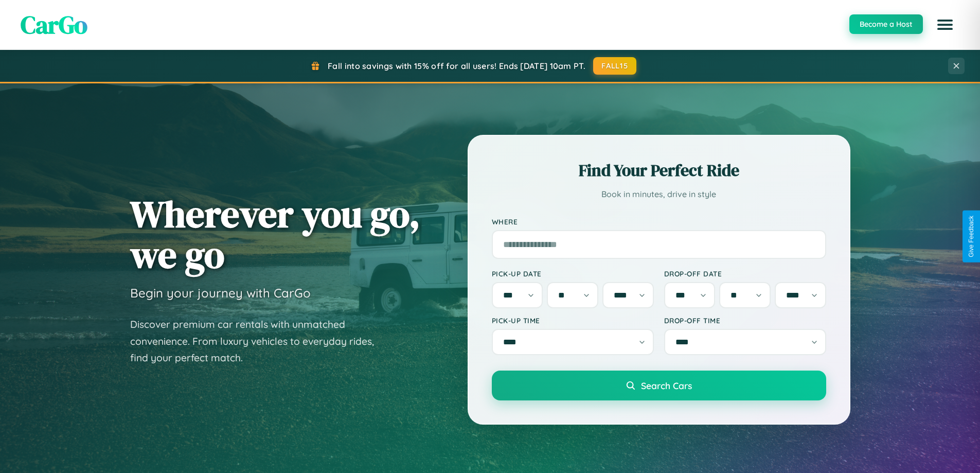 This screenshot has height=473, width=980. I want to click on span: CarGo, so click(54, 25).